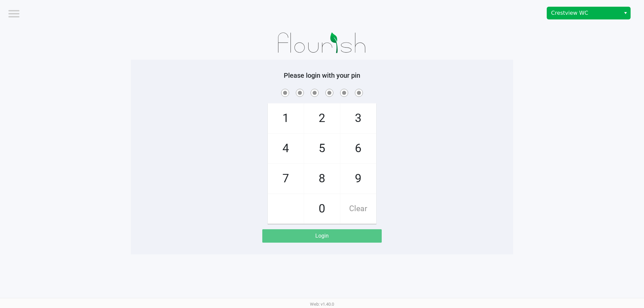  I want to click on span: 4, so click(286, 149).